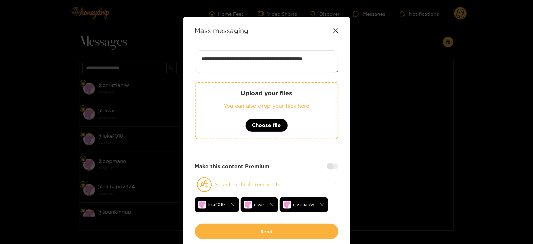 The image size is (533, 244). I want to click on span: luke1010, so click(217, 204).